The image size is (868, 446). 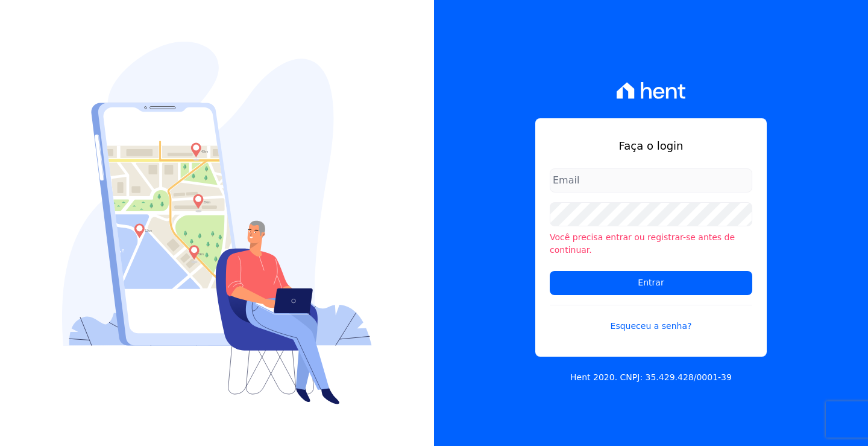 What do you see at coordinates (651, 243) in the screenshot?
I see `li: Você precisa entrar ou registrar-se antes de continuar.` at bounding box center [651, 243].